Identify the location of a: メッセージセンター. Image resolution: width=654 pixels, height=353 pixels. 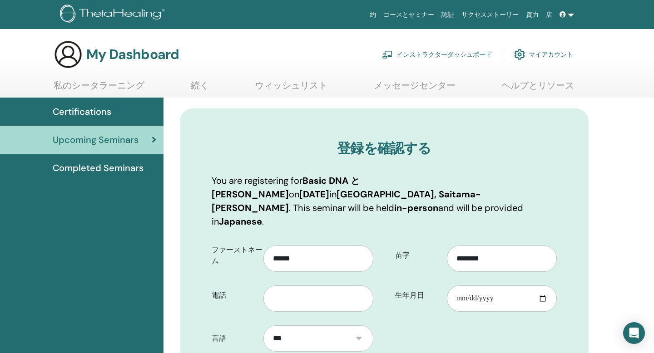
(415, 89).